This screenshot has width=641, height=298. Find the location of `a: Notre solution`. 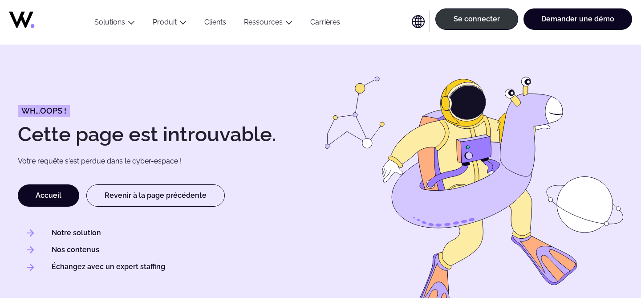

a: Notre solution is located at coordinates (76, 233).